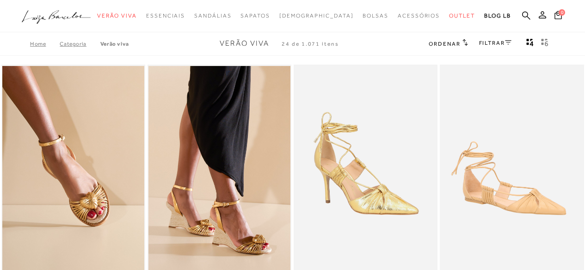  What do you see at coordinates (562, 12) in the screenshot?
I see `span: 0` at bounding box center [562, 12].